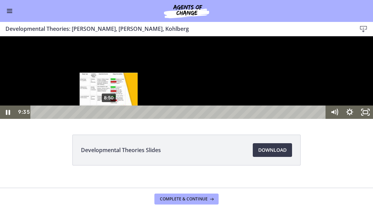 The height and width of the screenshot is (210, 373). Describe the element at coordinates (273, 150) in the screenshot. I see `a: Download` at that location.